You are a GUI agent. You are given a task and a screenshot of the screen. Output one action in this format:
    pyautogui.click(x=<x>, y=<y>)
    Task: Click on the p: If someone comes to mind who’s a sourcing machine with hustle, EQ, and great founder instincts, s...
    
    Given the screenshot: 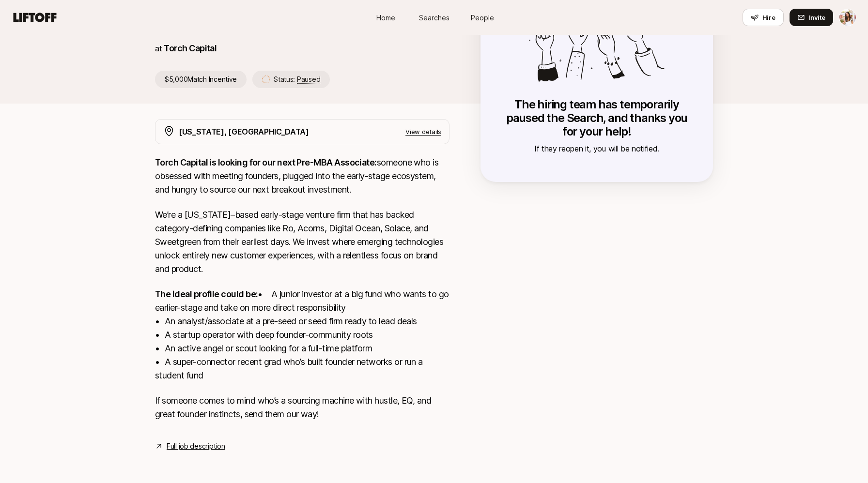 What is the action you would take?
    pyautogui.click(x=302, y=408)
    